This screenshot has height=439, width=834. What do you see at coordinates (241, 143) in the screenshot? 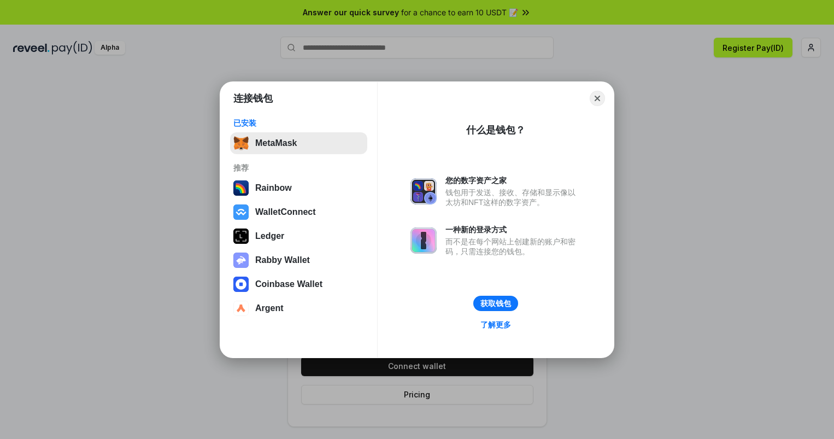
I see `img: svg+xml,%3Csvg%20fill%3D%22none%22%20height%3D%2233%22%20viewBox%3D%220%200%2035%2033%22%20width%...` at bounding box center [241, 143].